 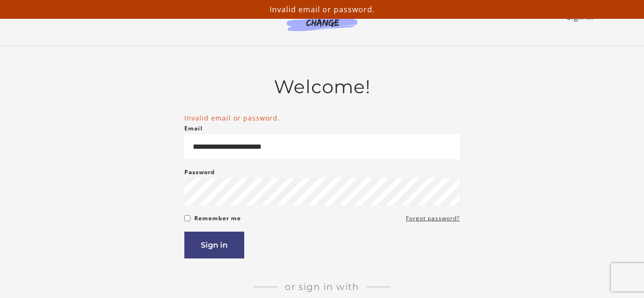 I want to click on label: Password, so click(x=200, y=172).